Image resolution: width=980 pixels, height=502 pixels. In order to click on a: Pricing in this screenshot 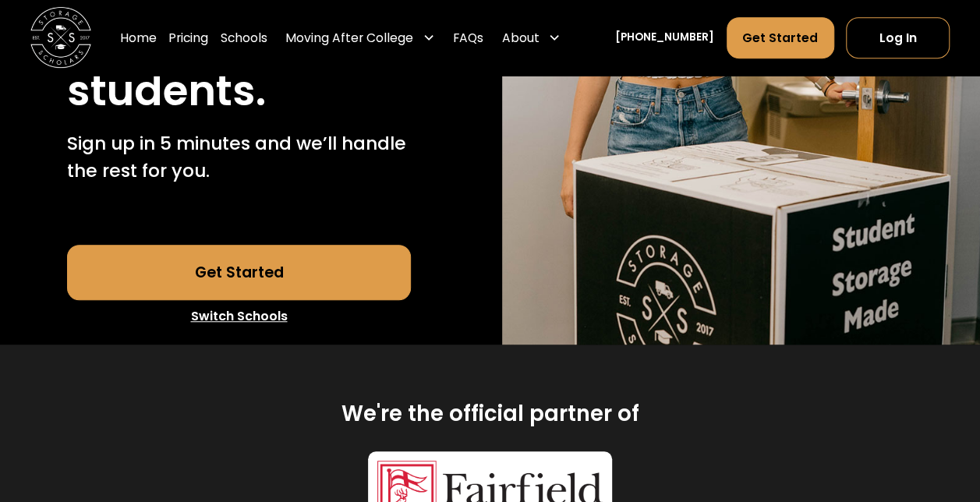, I will do `click(188, 37)`.